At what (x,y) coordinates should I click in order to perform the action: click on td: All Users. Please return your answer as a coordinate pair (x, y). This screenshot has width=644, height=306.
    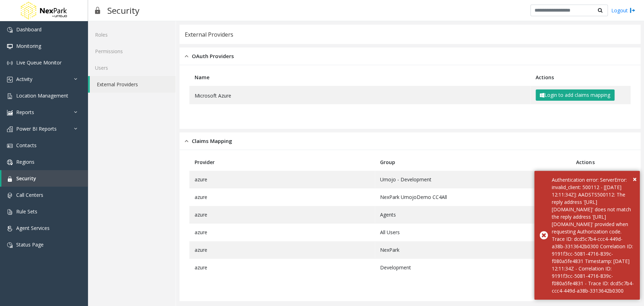
    Looking at the image, I should click on (473, 232).